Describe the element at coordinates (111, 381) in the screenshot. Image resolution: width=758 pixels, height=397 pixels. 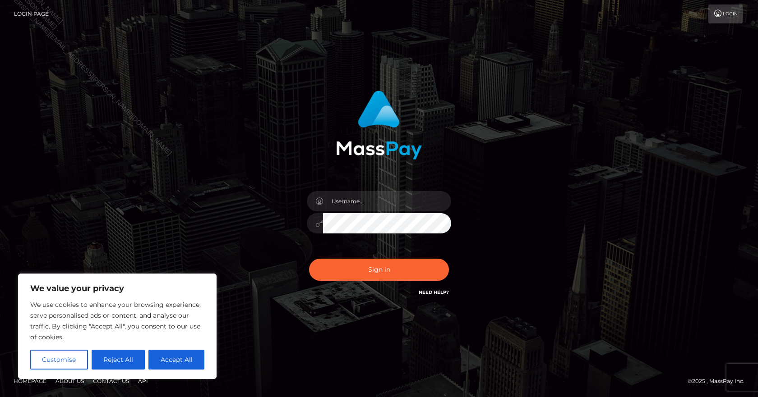
I see `a: Contact Us` at that location.